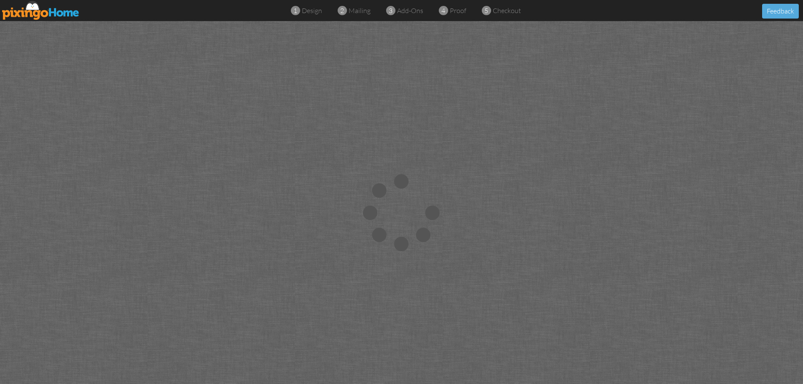 The image size is (803, 384). I want to click on span: design, so click(312, 11).